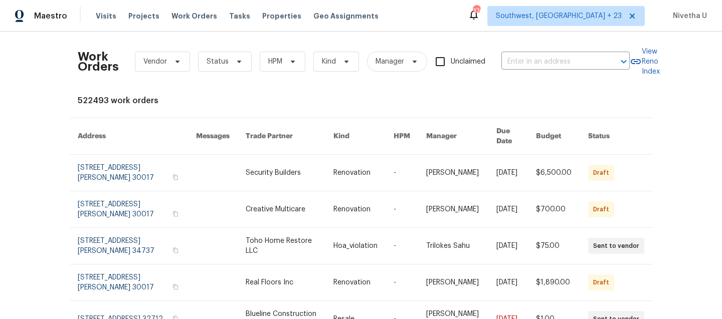  Describe the element at coordinates (468, 62) in the screenshot. I see `span: Unclaimed` at that location.